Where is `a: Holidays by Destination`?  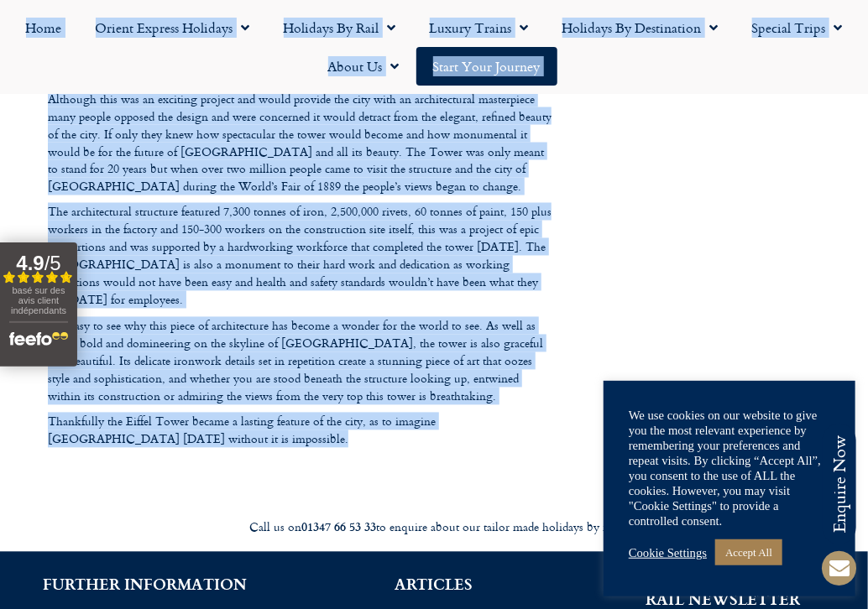 a: Holidays by Destination is located at coordinates (641, 27).